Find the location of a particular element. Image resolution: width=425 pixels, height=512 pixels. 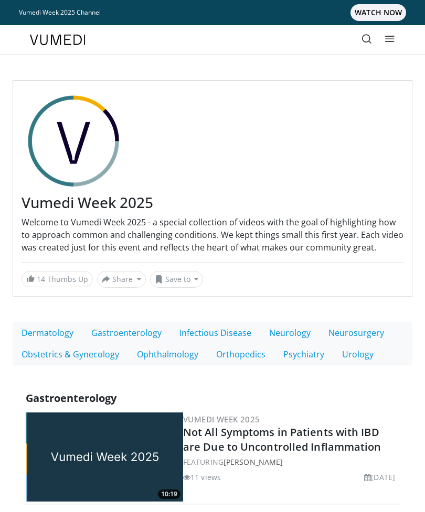

a: Urology is located at coordinates (358, 355).